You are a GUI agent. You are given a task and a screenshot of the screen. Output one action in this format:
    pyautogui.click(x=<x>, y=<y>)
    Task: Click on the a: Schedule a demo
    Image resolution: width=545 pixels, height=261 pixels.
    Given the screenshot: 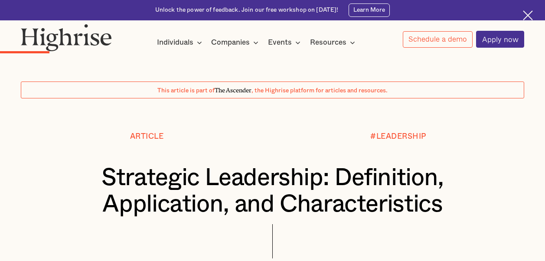 What is the action you would take?
    pyautogui.click(x=438, y=39)
    